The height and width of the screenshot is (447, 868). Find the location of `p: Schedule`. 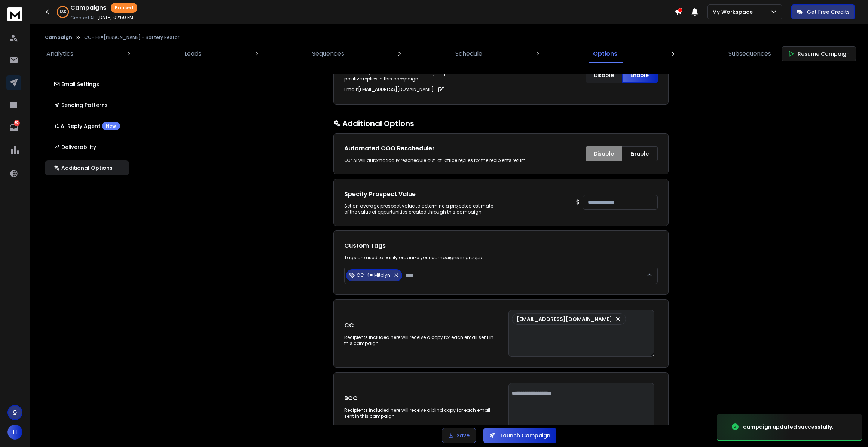

p: Schedule is located at coordinates (469, 54).